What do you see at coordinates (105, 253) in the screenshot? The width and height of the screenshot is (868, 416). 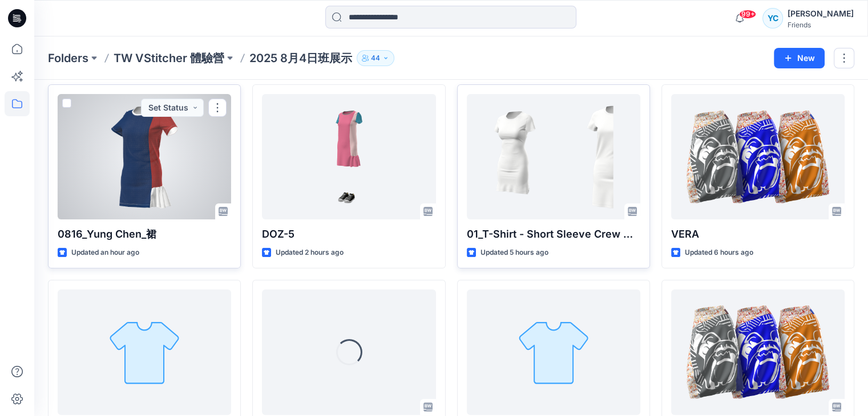 I see `p: Updated an hour ago` at bounding box center [105, 253].